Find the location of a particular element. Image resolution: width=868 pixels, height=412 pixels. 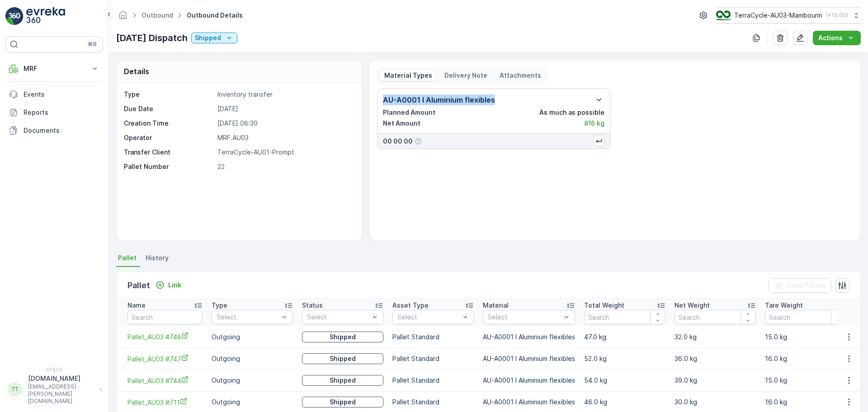

p: Tare Weight is located at coordinates (784, 306).